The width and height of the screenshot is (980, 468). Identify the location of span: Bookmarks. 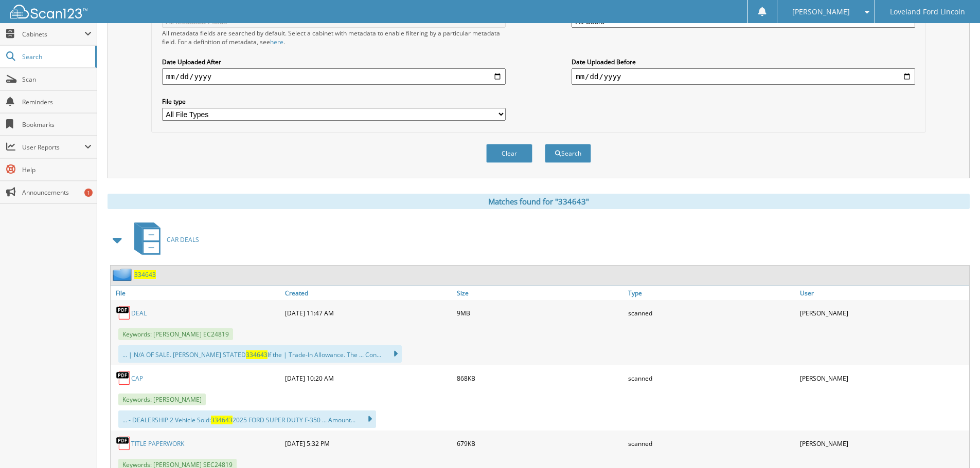
(56, 124).